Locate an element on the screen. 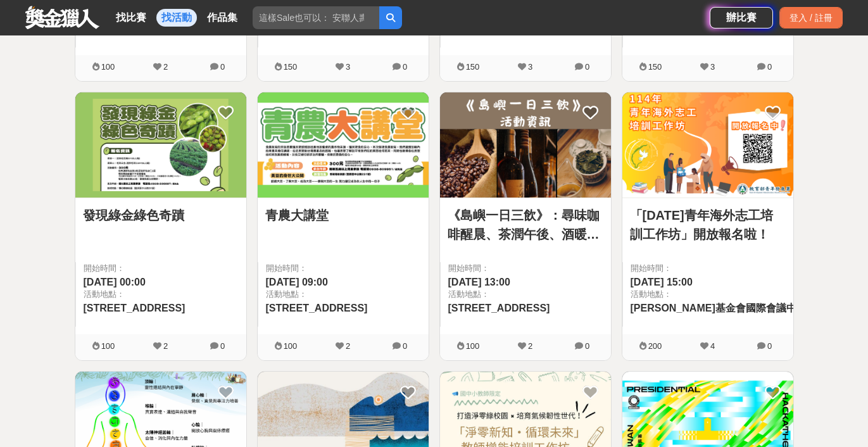  a: 作品集 is located at coordinates (222, 18).